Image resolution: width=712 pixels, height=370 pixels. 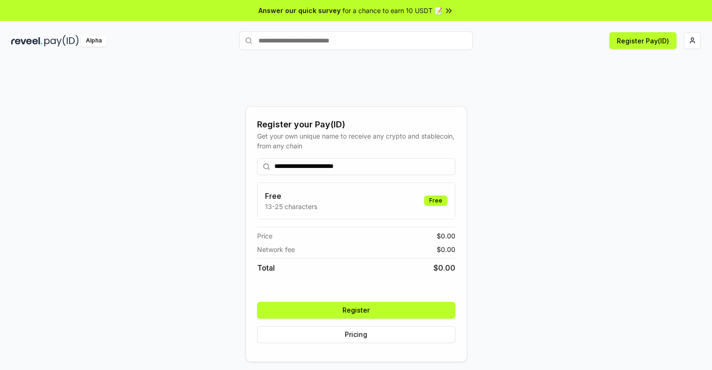 What do you see at coordinates (62, 41) in the screenshot?
I see `img: pay_id` at bounding box center [62, 41].